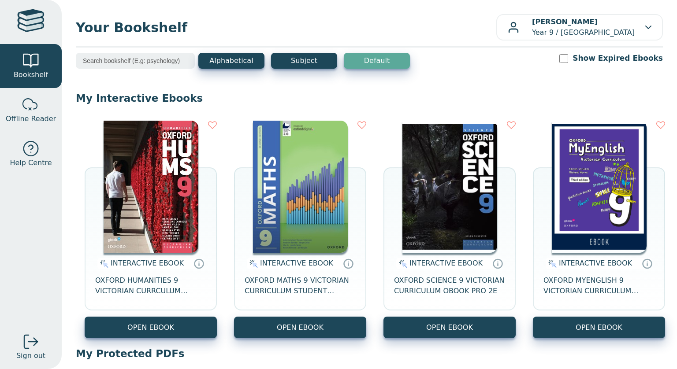  I want to click on img: 42e0e762-80b3-eb11-a9a3-0272d098c78b.jpg, so click(151, 187).